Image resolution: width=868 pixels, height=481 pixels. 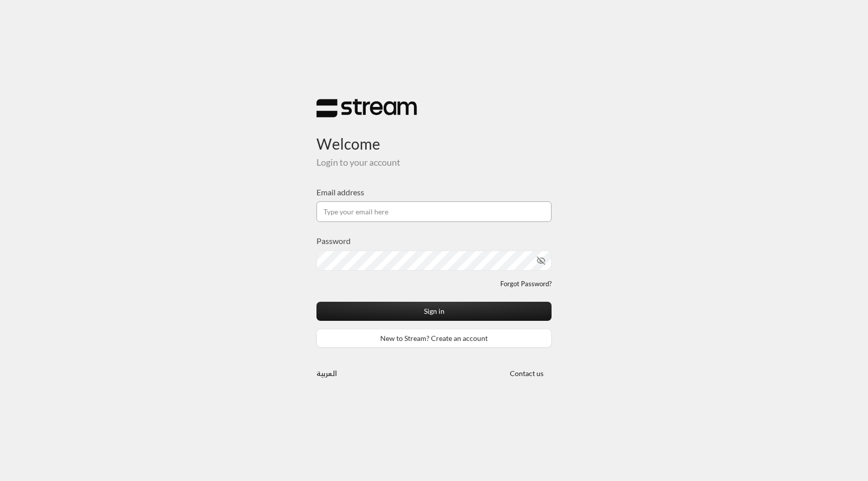 I want to click on label: Password, so click(x=334, y=241).